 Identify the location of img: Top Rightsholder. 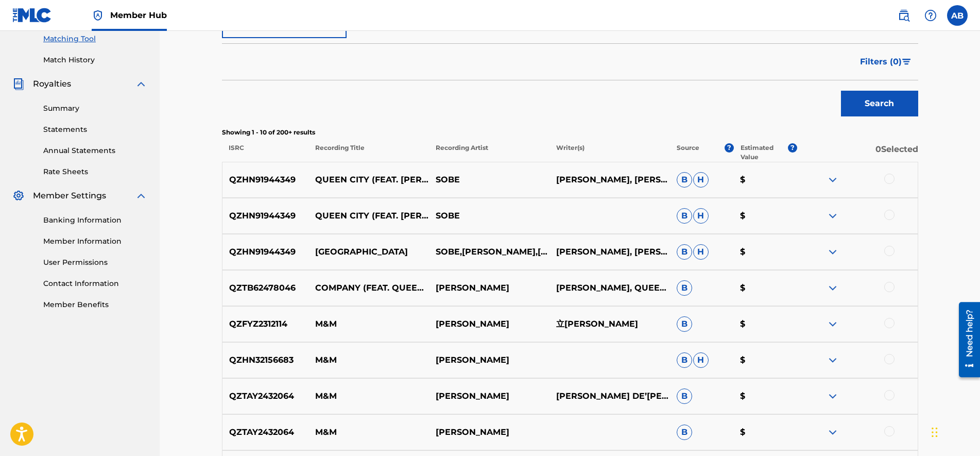
(98, 15).